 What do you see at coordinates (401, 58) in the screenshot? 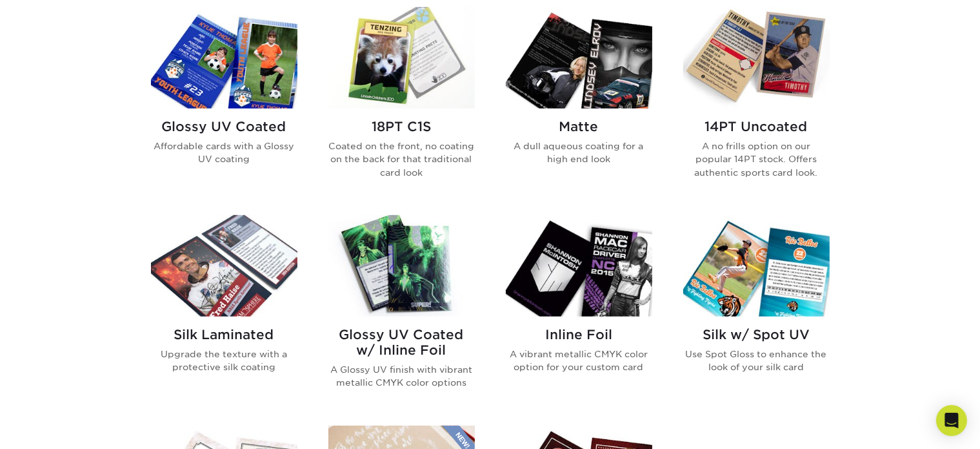
I see `img: 18PT C1S Trading Cards` at bounding box center [401, 58].